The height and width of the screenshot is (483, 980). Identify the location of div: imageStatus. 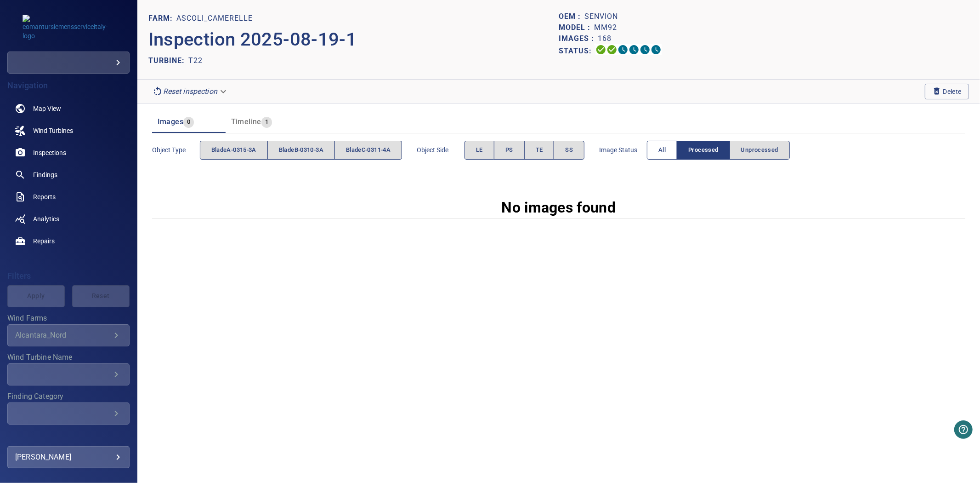
(718, 150).